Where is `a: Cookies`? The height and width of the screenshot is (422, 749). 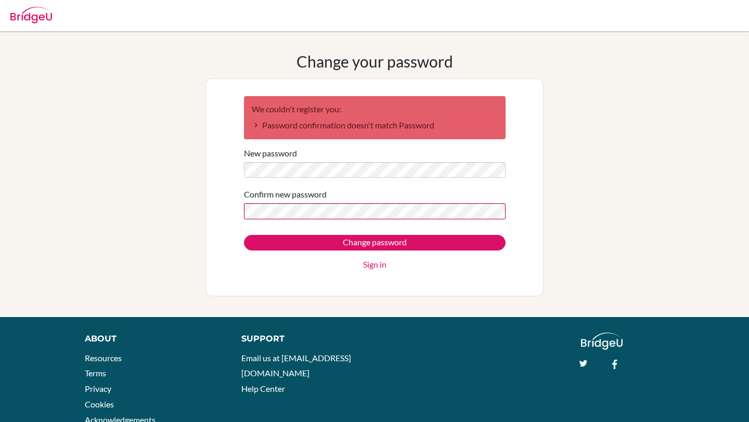
a: Cookies is located at coordinates (99, 404).